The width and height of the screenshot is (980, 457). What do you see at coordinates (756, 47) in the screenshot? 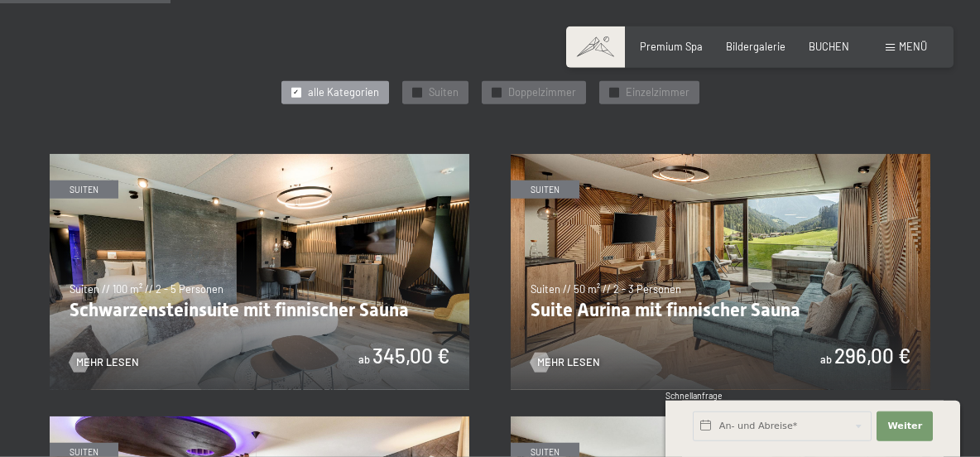
I see `a: Bildergalerie` at bounding box center [756, 47].